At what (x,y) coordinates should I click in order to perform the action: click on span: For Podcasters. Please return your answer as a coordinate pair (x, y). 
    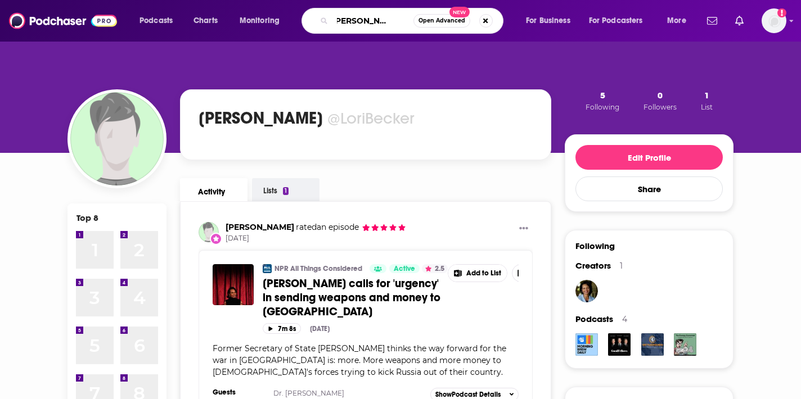
    Looking at the image, I should click on (616, 21).